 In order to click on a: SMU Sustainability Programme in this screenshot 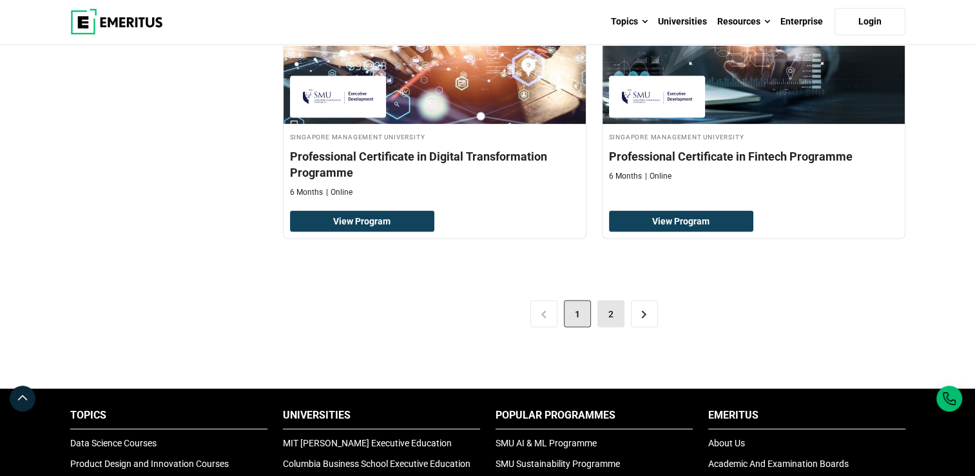, I will do `click(558, 463)`.